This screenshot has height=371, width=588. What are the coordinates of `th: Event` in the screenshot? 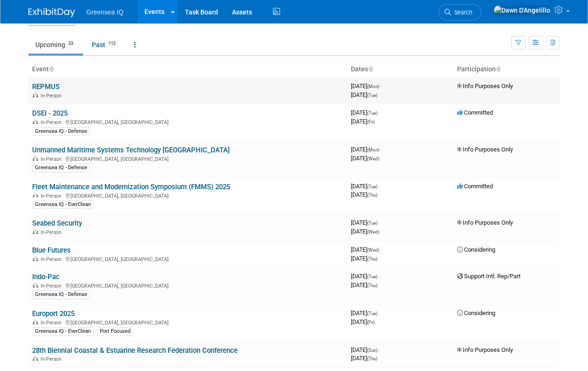 It's located at (188, 69).